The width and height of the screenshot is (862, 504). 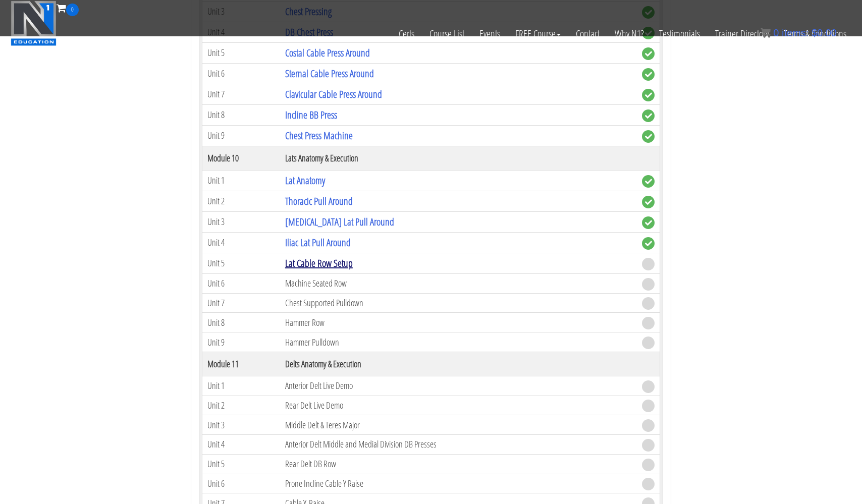 What do you see at coordinates (459, 283) in the screenshot?
I see `td: Machine Seated Row` at bounding box center [459, 283].